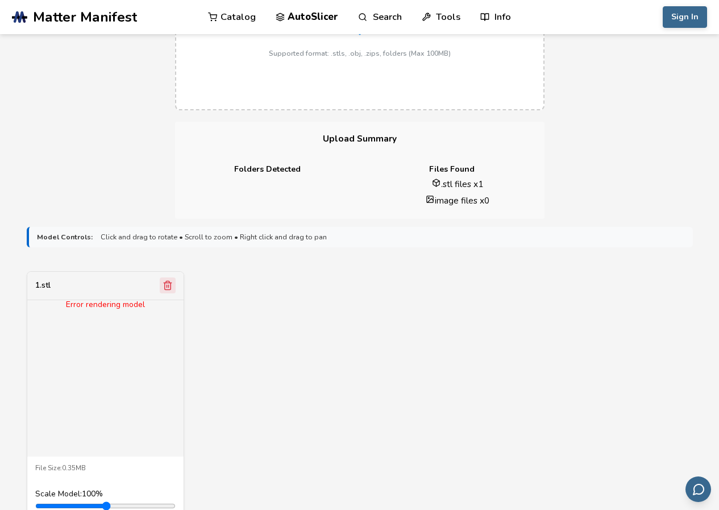 The height and width of the screenshot is (510, 719). Describe the element at coordinates (168, 285) in the screenshot. I see `button: Remove model` at that location.